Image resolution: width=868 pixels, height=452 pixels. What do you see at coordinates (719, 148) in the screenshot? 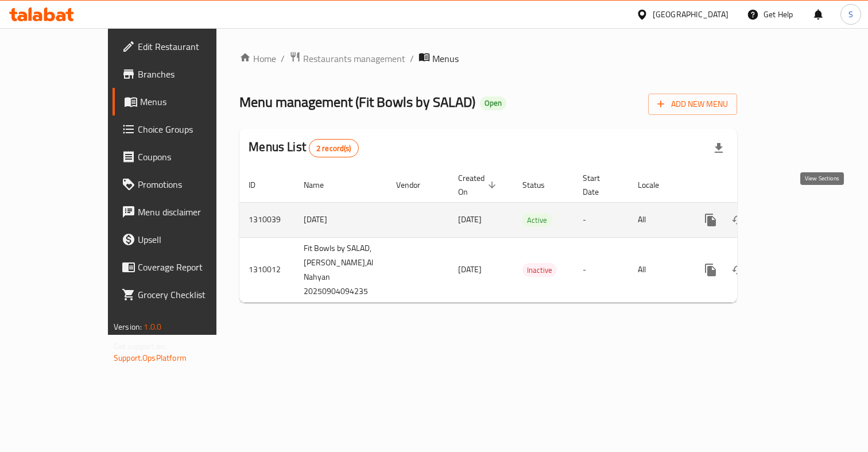
I see `div: Export file` at bounding box center [719, 148].